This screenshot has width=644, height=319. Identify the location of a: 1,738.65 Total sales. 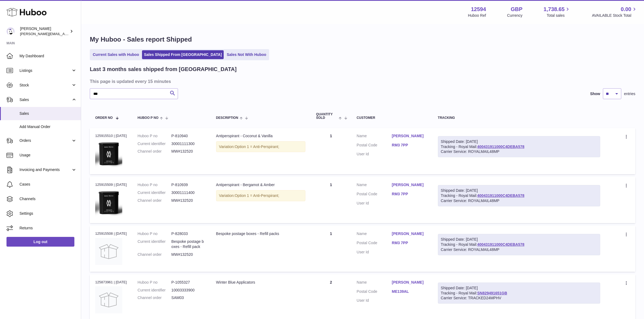
(558, 12).